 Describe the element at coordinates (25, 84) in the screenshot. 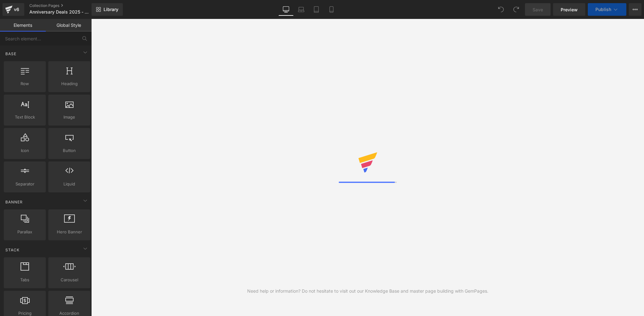

I see `span: Row` at that location.